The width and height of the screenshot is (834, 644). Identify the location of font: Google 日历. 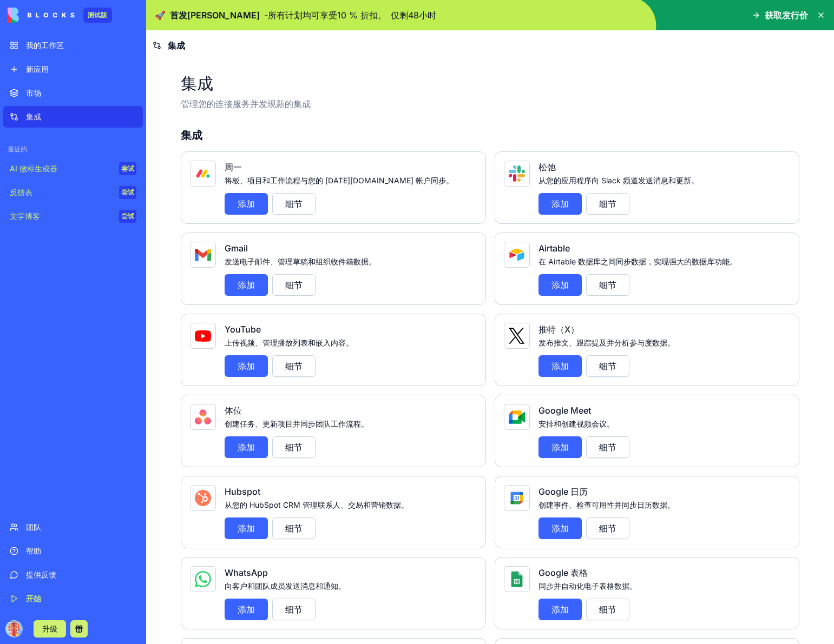
(563, 492).